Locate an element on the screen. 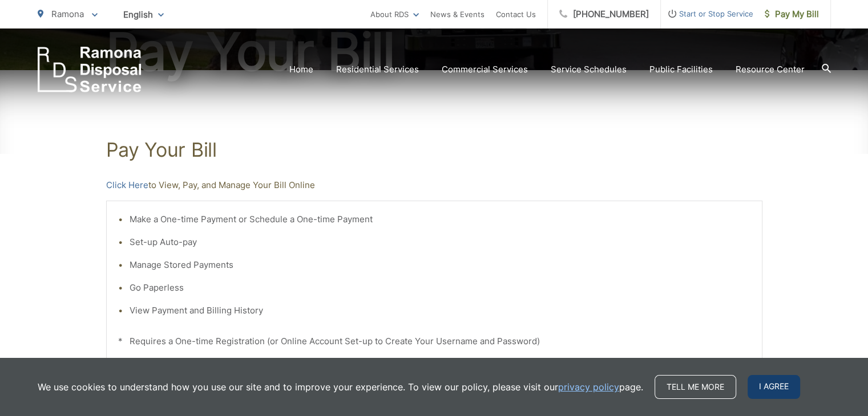  a: News & Events is located at coordinates (457, 14).